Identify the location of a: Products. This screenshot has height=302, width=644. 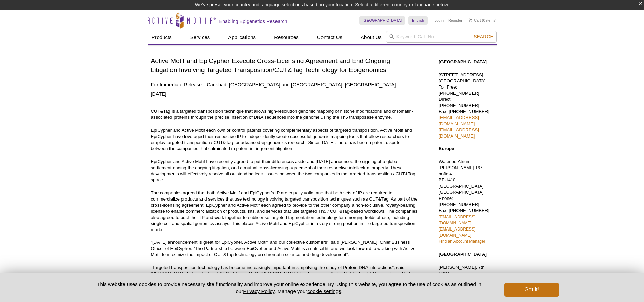
(162, 38).